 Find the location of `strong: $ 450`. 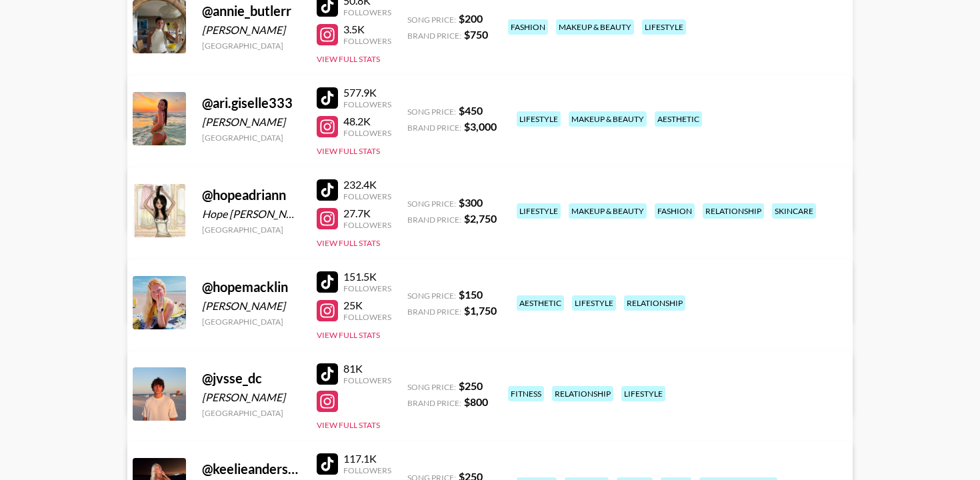

strong: $ 450 is located at coordinates (471, 110).